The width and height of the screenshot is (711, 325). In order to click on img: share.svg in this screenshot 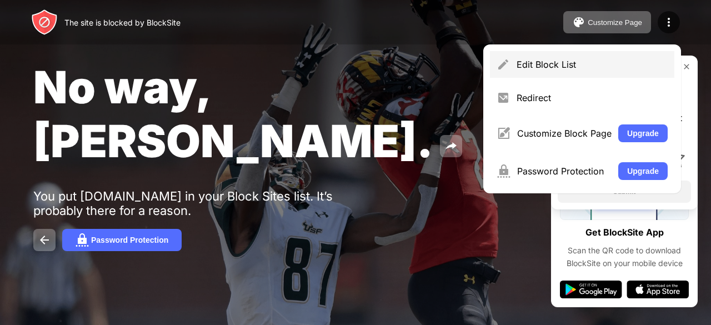, I will do `click(451, 146)`.